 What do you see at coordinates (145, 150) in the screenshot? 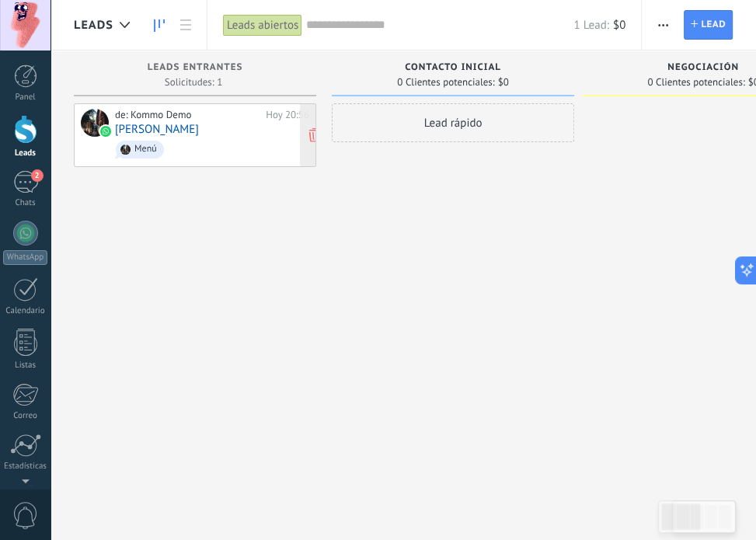
I see `div: Menú` at bounding box center [145, 150].